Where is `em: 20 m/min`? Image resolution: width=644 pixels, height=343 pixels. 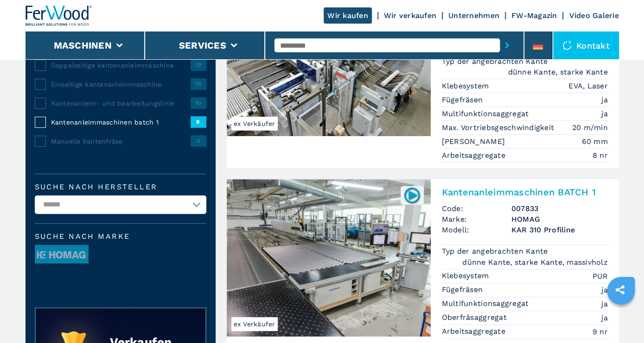
em: 20 m/min is located at coordinates (590, 127).